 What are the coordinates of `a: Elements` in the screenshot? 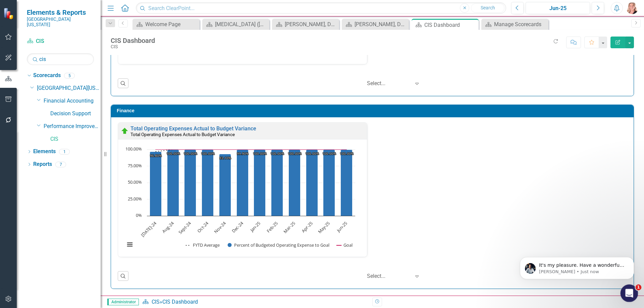 It's located at (44, 151).